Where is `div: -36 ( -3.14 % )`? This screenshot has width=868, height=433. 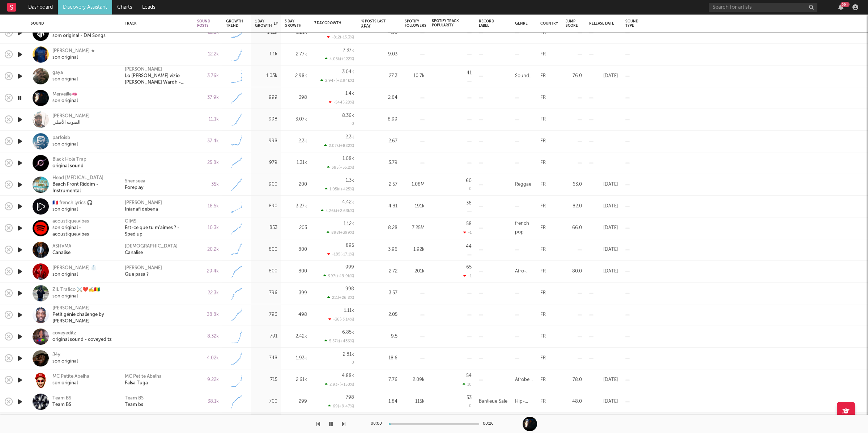 div: -36 ( -3.14 % ) is located at coordinates (341, 319).